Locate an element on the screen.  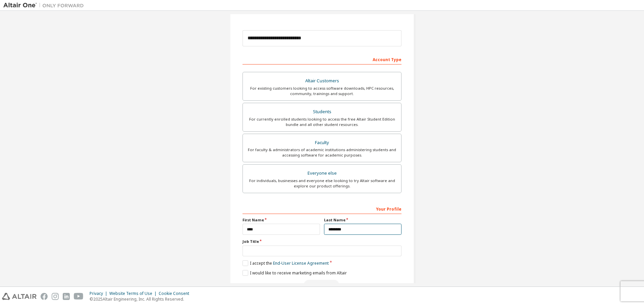
label: First Name is located at coordinates (281, 220).